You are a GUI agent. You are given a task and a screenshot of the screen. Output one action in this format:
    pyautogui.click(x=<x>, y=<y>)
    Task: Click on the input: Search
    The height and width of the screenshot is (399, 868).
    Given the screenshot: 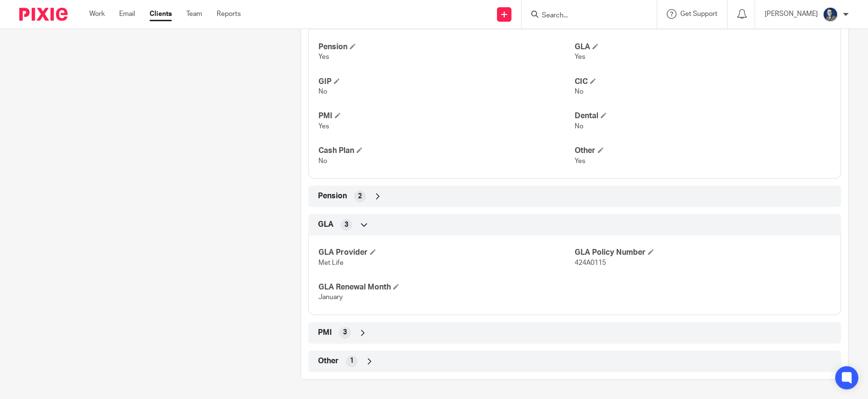 What is the action you would take?
    pyautogui.click(x=584, y=16)
    